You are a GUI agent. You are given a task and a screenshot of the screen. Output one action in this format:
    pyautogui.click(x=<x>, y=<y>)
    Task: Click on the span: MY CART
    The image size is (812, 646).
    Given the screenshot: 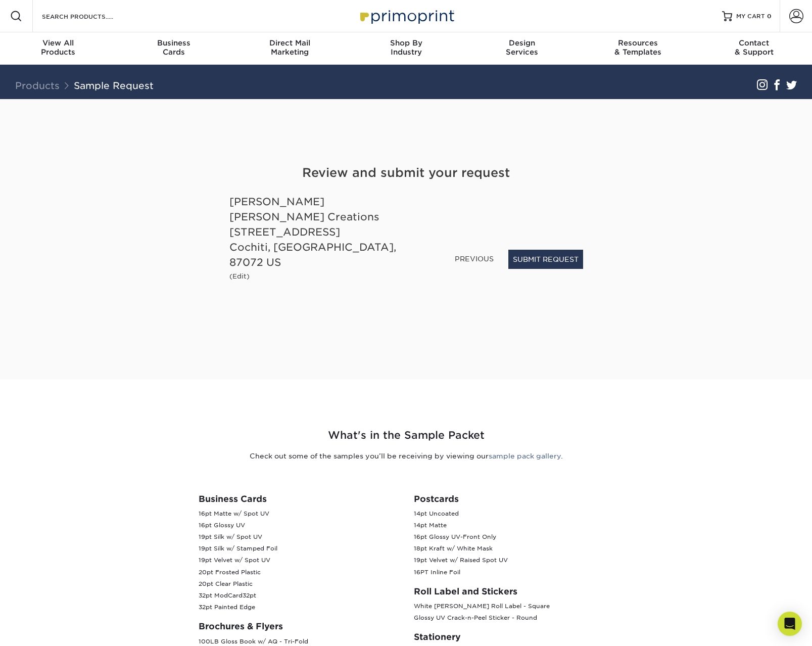 What is the action you would take?
    pyautogui.click(x=750, y=16)
    